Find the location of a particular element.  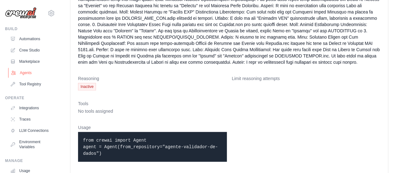

a: Agents is located at coordinates (32, 73).